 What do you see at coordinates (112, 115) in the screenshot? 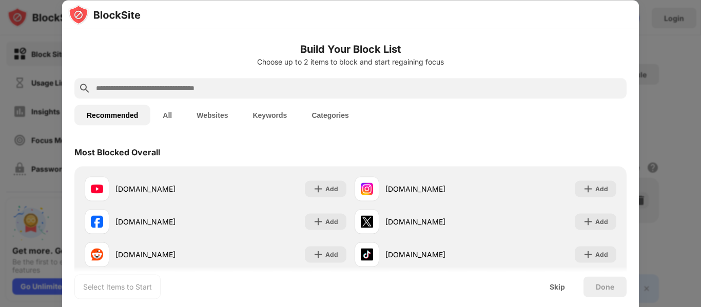
I see `button: Recommended` at bounding box center [112, 115].